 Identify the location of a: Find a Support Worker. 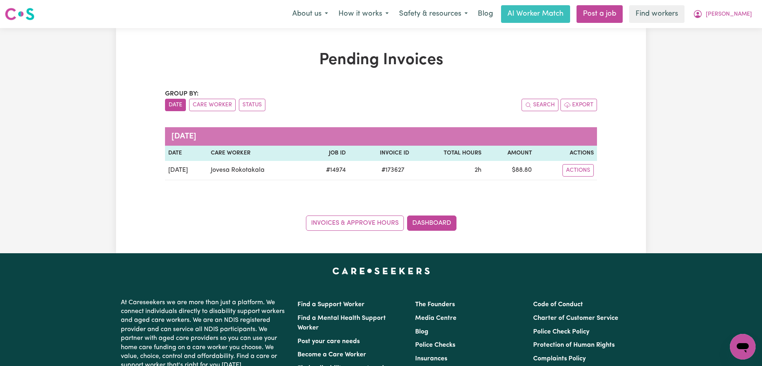
(331, 305).